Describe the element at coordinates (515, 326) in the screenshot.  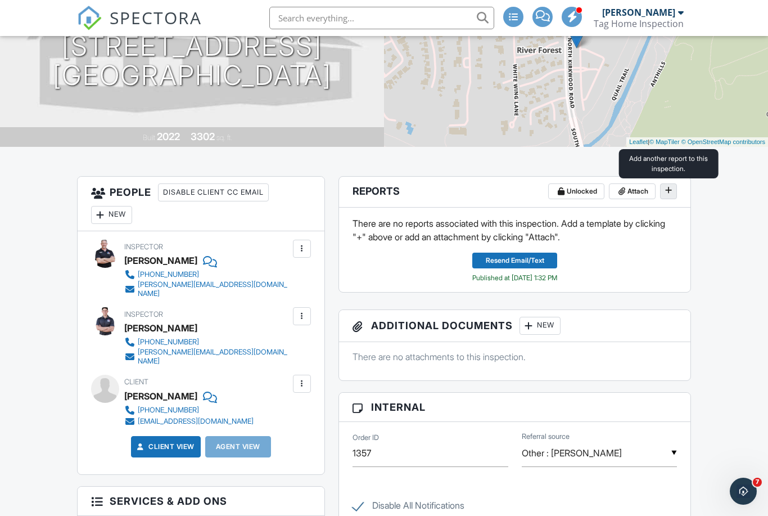
I see `h3: Additional Documents` at that location.